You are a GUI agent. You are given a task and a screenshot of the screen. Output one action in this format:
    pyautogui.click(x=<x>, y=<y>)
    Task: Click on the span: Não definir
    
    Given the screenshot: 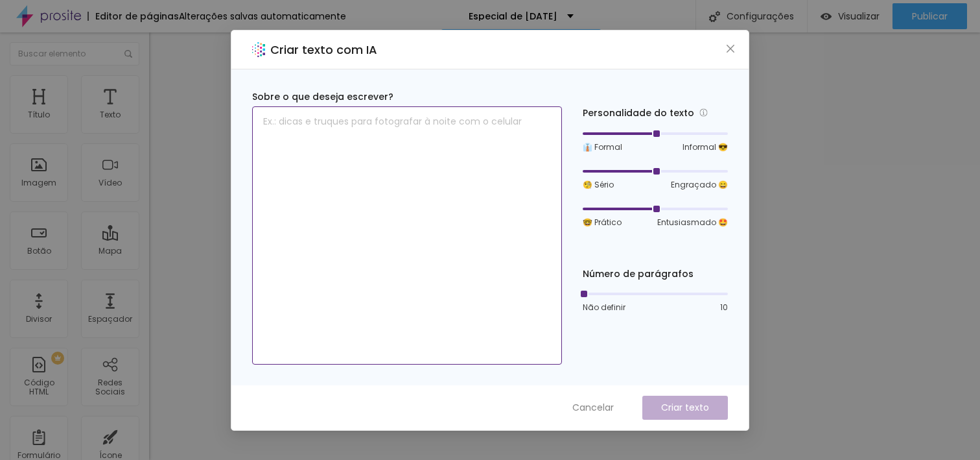 What is the action you would take?
    pyautogui.click(x=604, y=307)
    